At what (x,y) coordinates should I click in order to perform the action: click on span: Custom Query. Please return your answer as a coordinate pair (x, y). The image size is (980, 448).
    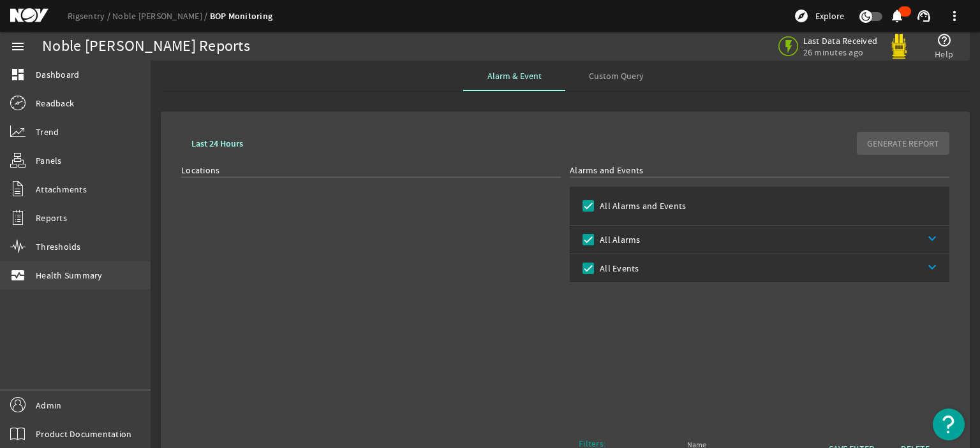
    Looking at the image, I should click on (616, 76).